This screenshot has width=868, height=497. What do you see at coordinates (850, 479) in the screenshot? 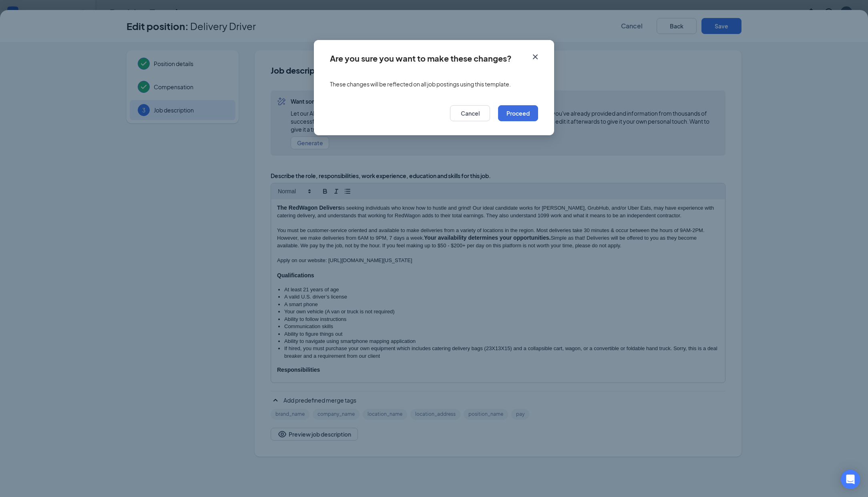
I see `div: Open Intercom Messenger` at bounding box center [850, 479].